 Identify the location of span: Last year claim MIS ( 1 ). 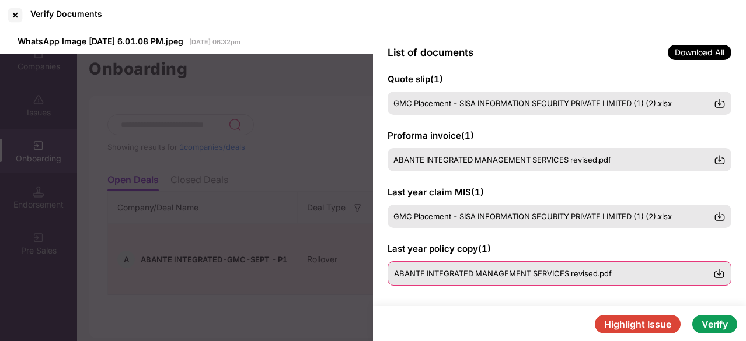
(435, 192).